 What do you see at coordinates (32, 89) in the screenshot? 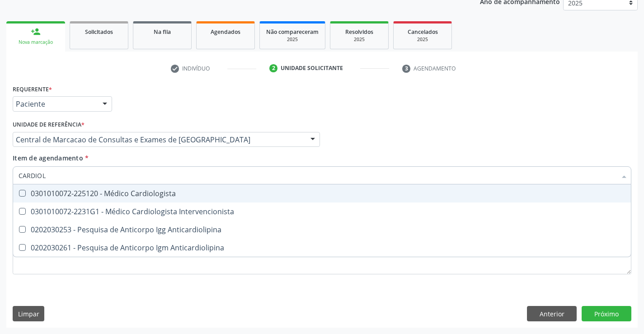
I see `label: Requerente` at bounding box center [32, 89].